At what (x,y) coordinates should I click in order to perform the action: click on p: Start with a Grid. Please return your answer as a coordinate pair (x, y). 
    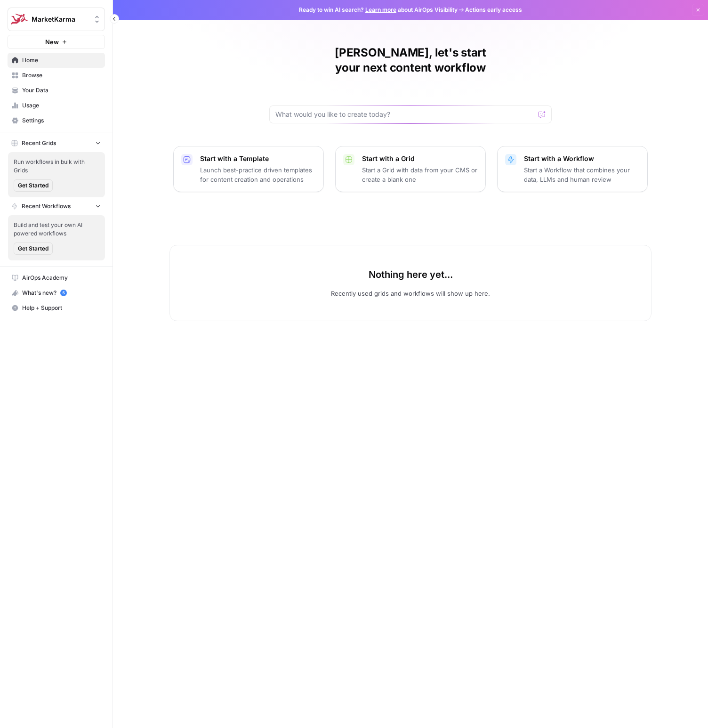
    Looking at the image, I should click on (420, 159).